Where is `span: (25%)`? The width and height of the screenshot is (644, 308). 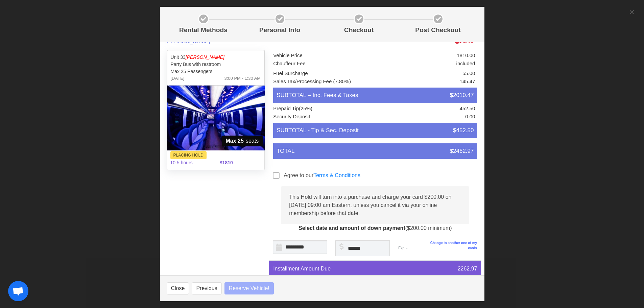 span: (25%) is located at coordinates (306, 108).